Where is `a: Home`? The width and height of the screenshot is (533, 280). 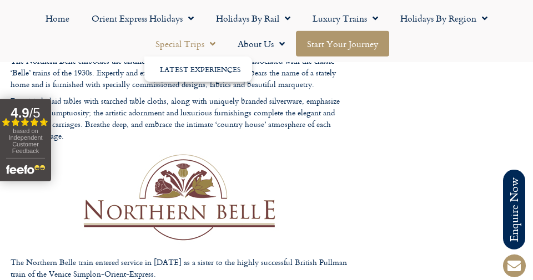
a: Home is located at coordinates (57, 18).